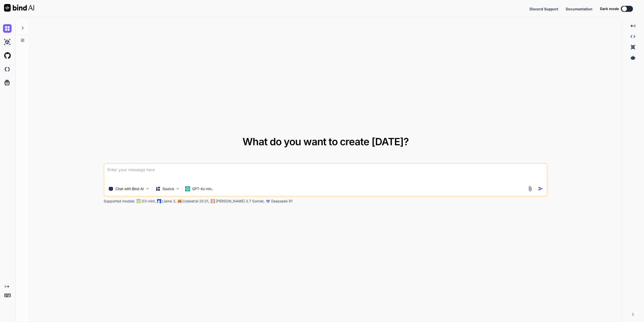 Image resolution: width=644 pixels, height=322 pixels. I want to click on img: icon, so click(540, 188).